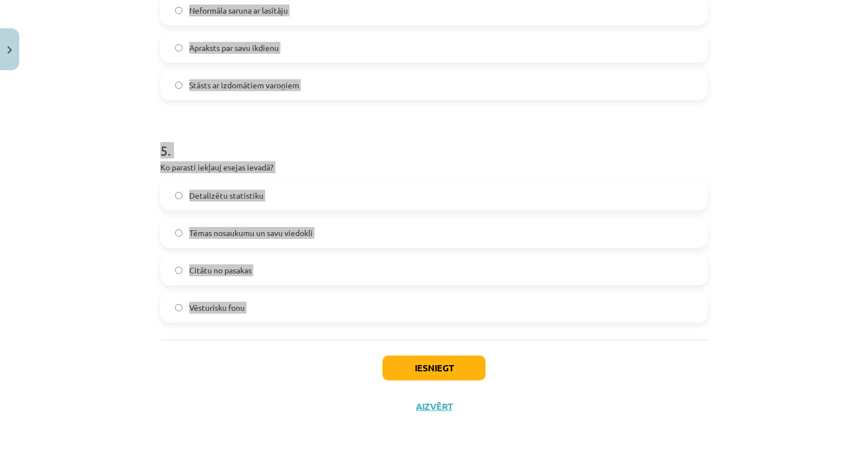 Image resolution: width=868 pixels, height=454 pixels. Describe the element at coordinates (220, 270) in the screenshot. I see `span: Citātu no pasakas` at that location.